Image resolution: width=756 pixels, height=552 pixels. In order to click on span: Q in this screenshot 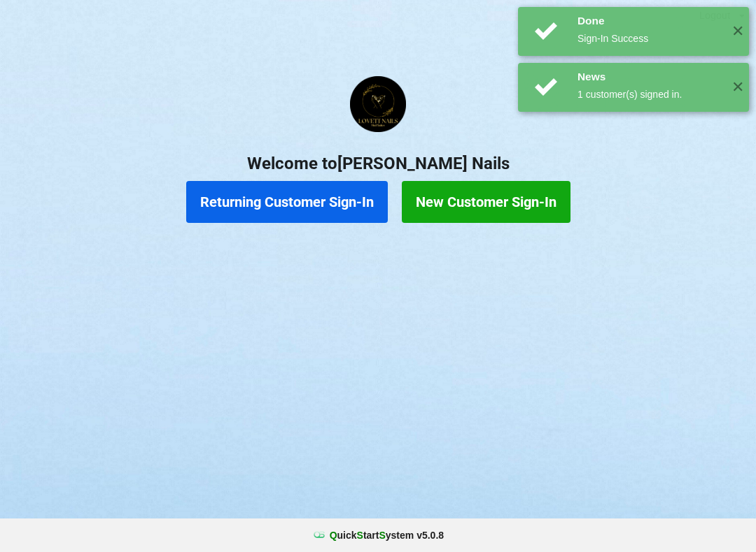, I will do `click(333, 535)`.